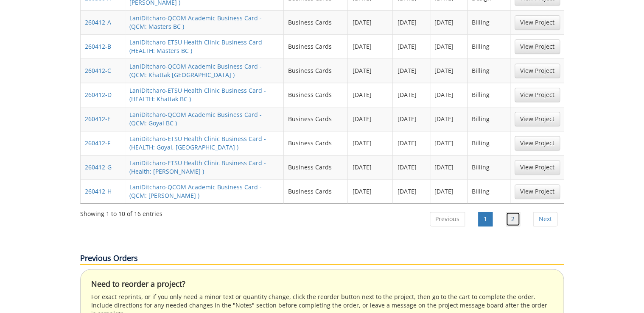 This screenshot has height=313, width=644. I want to click on a: 260412-C, so click(98, 70).